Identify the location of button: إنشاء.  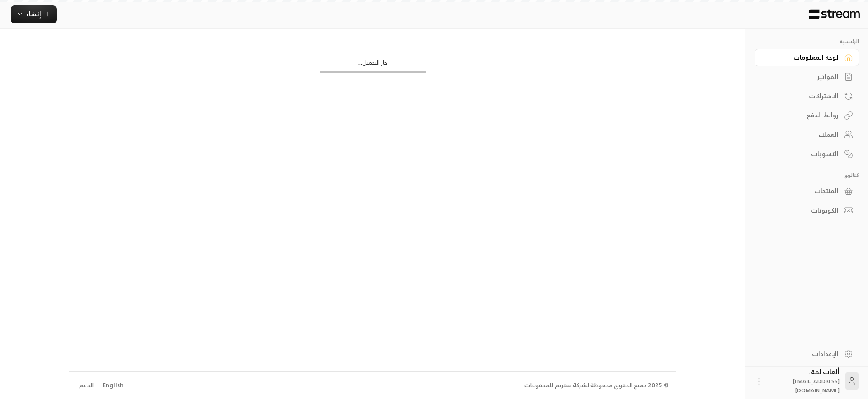
(34, 14).